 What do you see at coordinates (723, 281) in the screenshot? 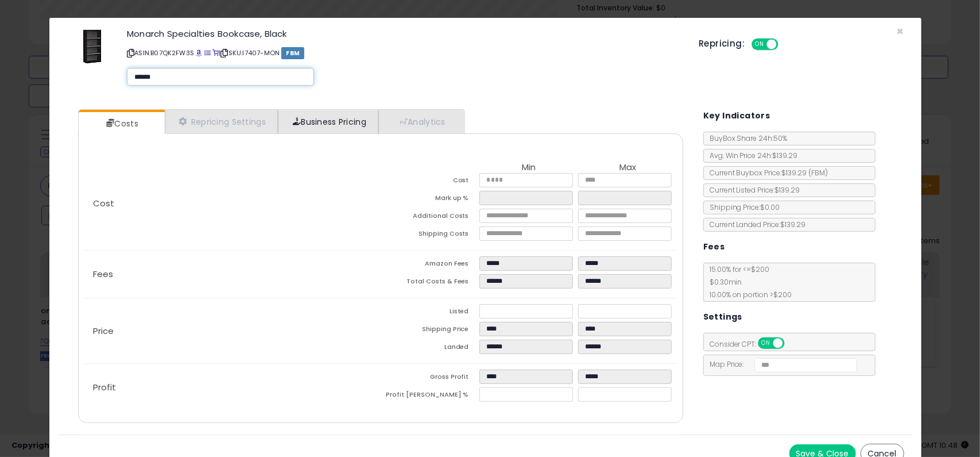
I see `span: $0.30 min` at bounding box center [723, 281].